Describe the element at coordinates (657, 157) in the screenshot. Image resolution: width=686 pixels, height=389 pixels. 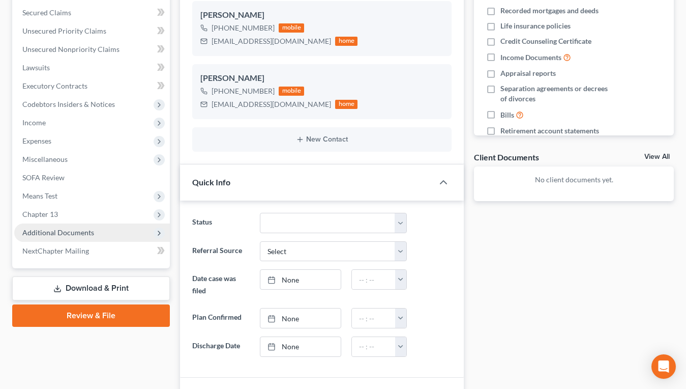
I see `a: View All` at that location.